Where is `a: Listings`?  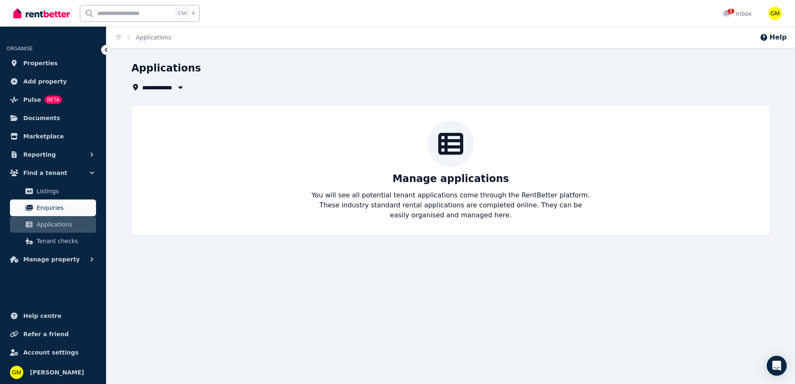
a: Listings is located at coordinates (53, 191).